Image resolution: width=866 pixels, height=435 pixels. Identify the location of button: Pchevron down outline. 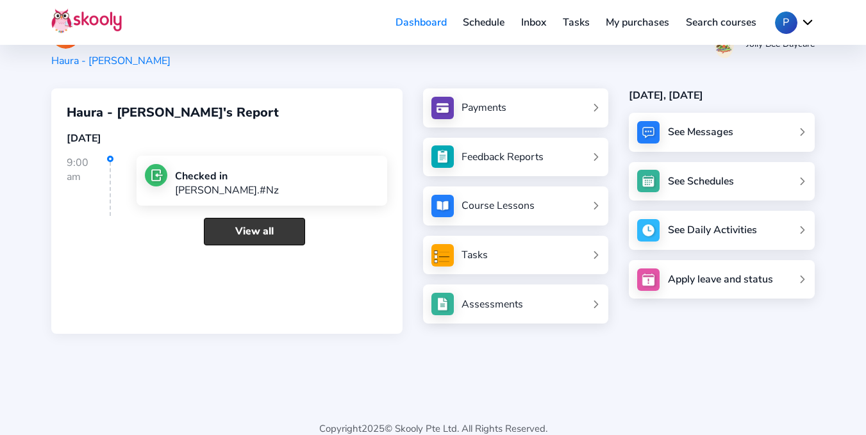
(795, 22).